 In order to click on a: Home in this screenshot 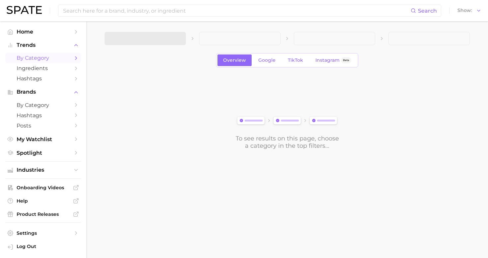, I will do `click(43, 32)`.